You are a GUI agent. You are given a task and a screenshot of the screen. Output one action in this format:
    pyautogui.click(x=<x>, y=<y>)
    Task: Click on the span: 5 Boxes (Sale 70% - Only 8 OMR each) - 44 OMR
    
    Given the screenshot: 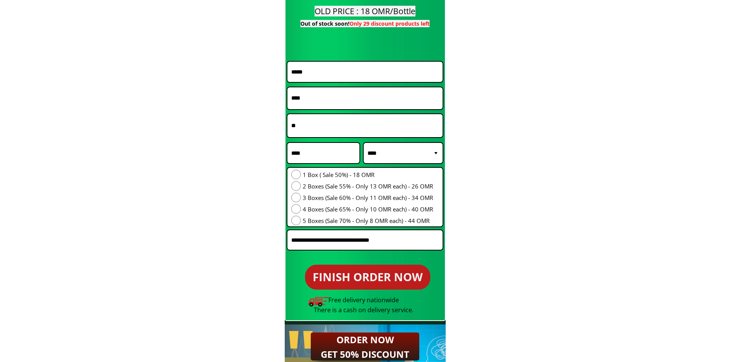 What is the action you would take?
    pyautogui.click(x=368, y=221)
    